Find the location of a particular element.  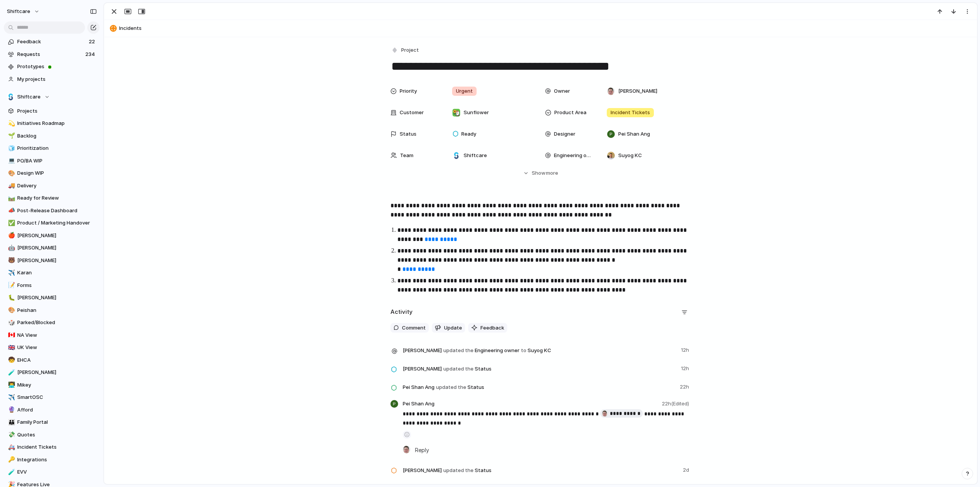

a: 🇬🇧UK View is located at coordinates (52, 347).